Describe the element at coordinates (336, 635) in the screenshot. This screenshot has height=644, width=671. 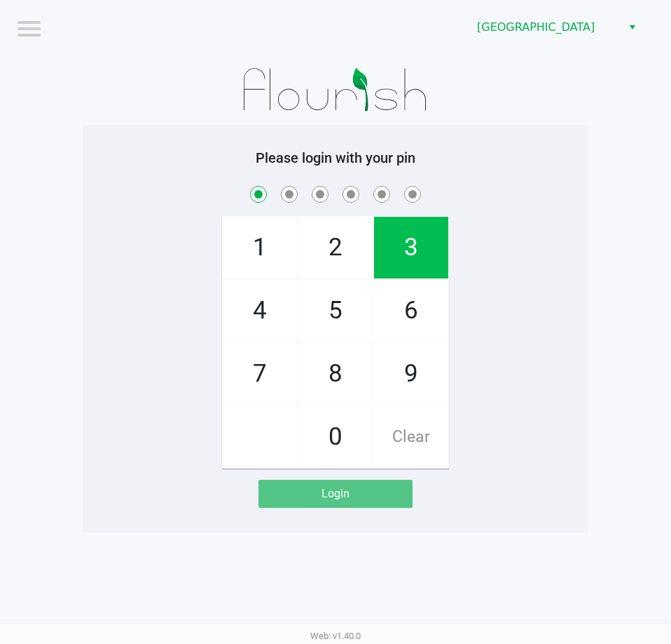
I see `span: Web: v1.40.0` at that location.